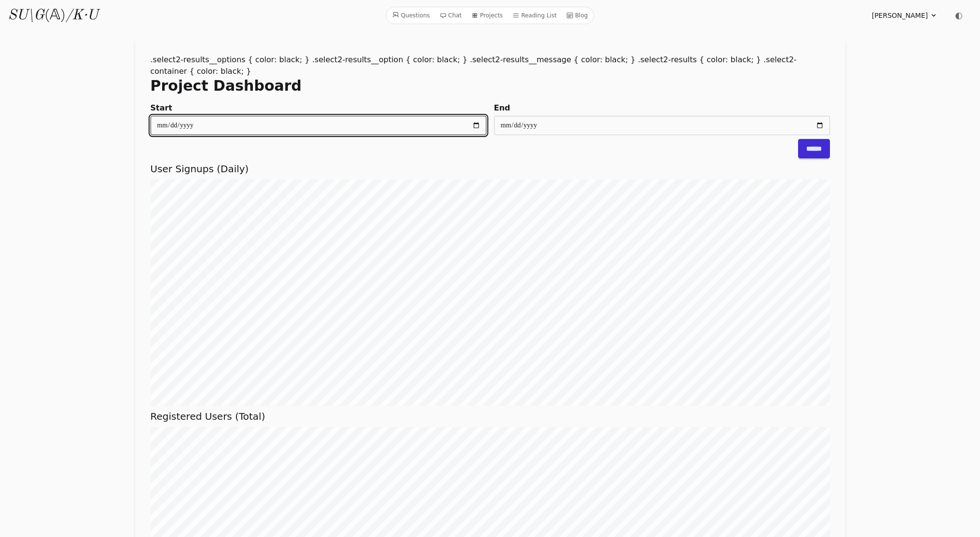  I want to click on a: Questions, so click(411, 15).